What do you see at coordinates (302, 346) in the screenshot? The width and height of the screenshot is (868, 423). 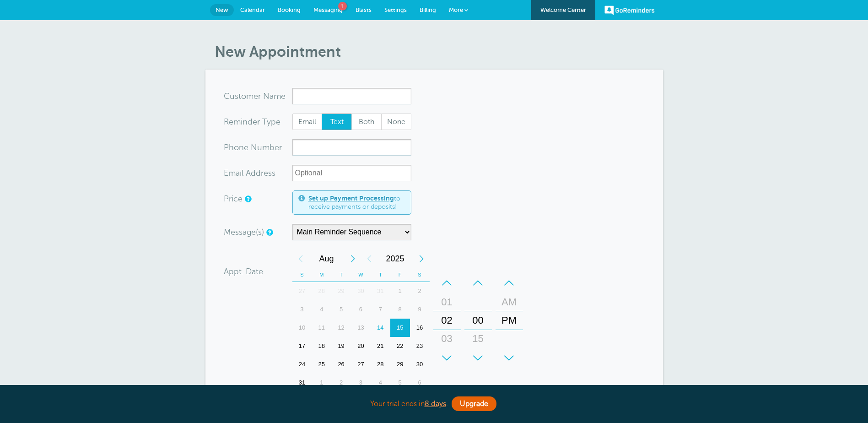 I see `div: Sunday, August 17` at bounding box center [302, 346].